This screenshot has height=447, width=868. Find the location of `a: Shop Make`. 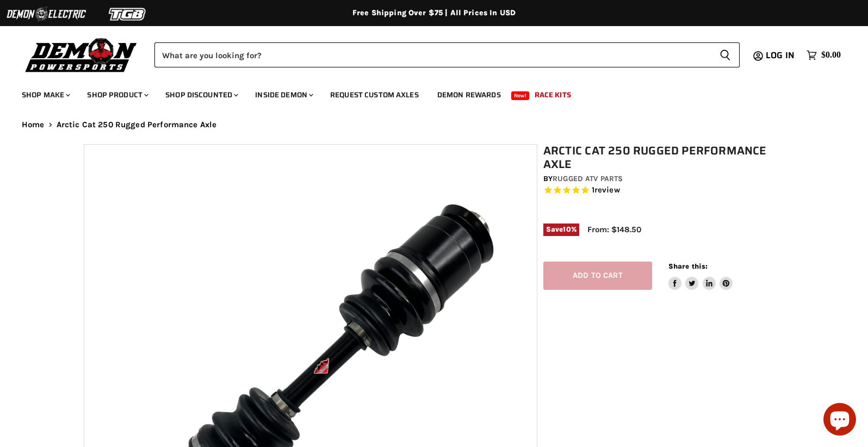

a: Shop Make is located at coordinates (45, 95).